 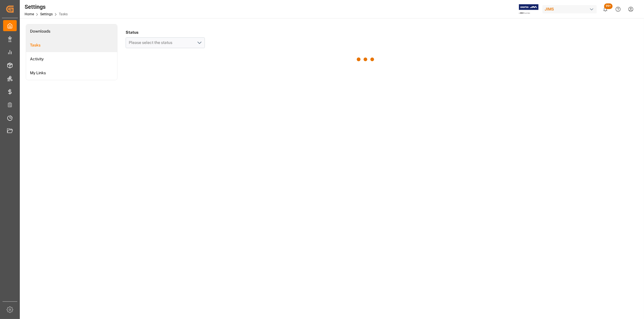 What do you see at coordinates (608, 6) in the screenshot?
I see `span: 99+` at bounding box center [608, 6].